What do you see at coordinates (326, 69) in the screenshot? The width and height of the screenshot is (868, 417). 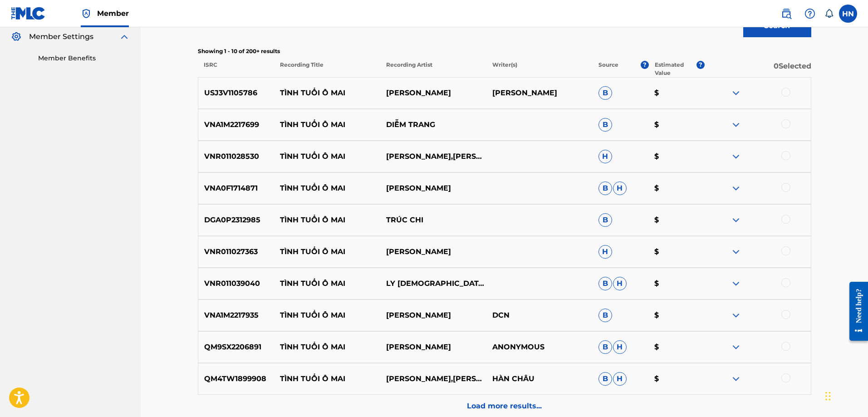 I see `p: Recording Title` at bounding box center [326, 69].